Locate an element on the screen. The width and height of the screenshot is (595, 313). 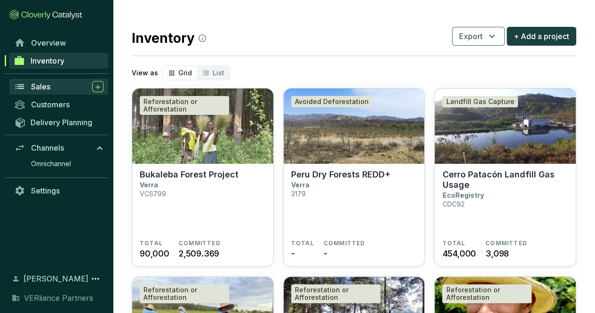
img: Peru Dry Forests REDD+ is located at coordinates (354, 126).